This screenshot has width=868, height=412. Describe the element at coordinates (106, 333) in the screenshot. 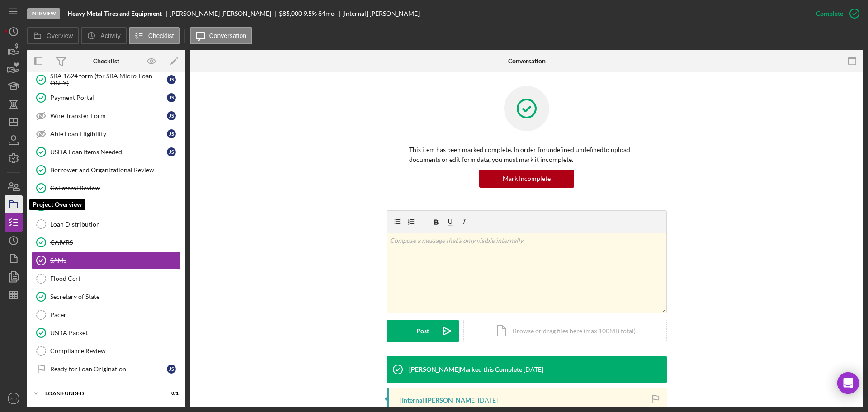

I see `a: USDA Packet` at that location.